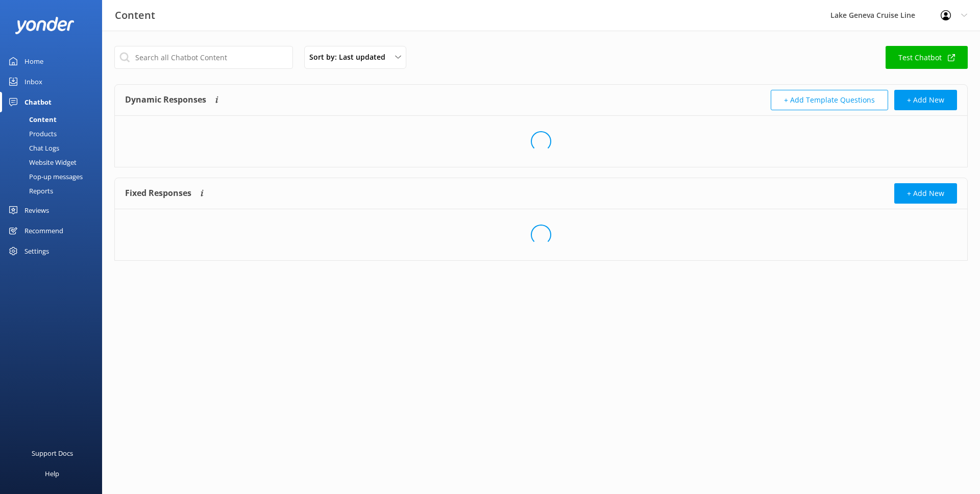  What do you see at coordinates (52, 453) in the screenshot?
I see `div: Support Docs` at bounding box center [52, 453].